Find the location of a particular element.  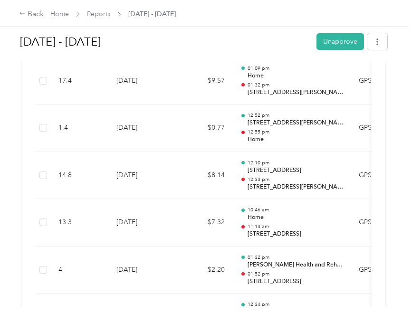

td: 14.8 is located at coordinates (80, 176).